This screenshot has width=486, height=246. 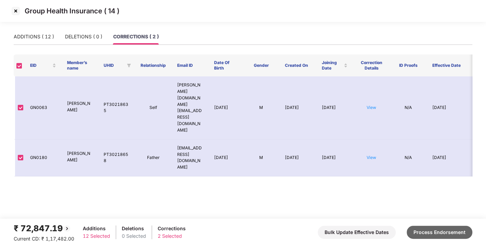 What do you see at coordinates (67, 228) in the screenshot?
I see `img: svg+xml;base64,PHN2ZyBpZD0iQmFjay0yMHgyMCIgeG1sbnM9Imh0dHA6Ly93d3cudzMub3JnLzIwMDAvc3ZnIiB3aWR0aD...` at bounding box center [67, 228].